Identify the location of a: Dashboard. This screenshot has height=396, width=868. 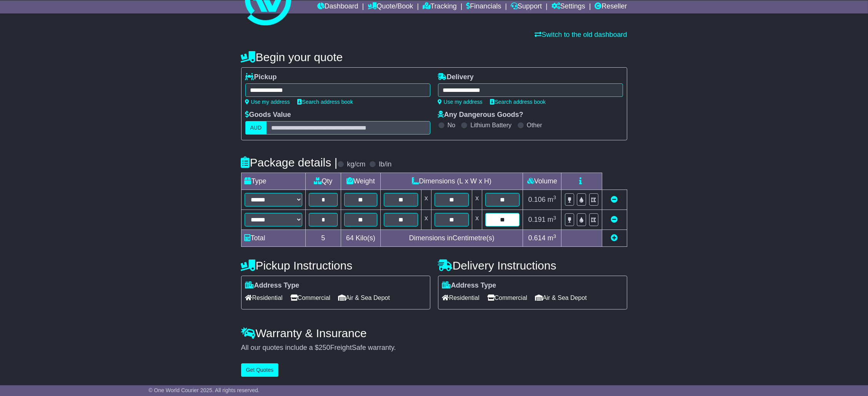
(337, 7).